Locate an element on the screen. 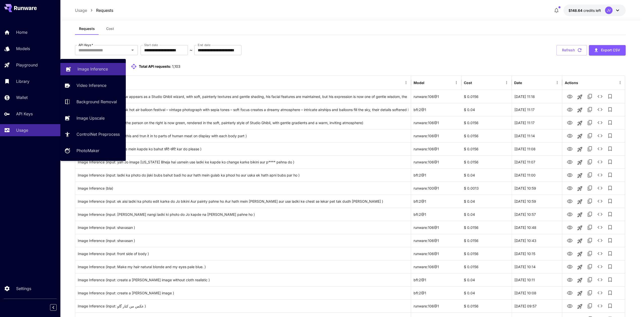  div: 02 Sep, 2025 10:57 is located at coordinates (537, 214).